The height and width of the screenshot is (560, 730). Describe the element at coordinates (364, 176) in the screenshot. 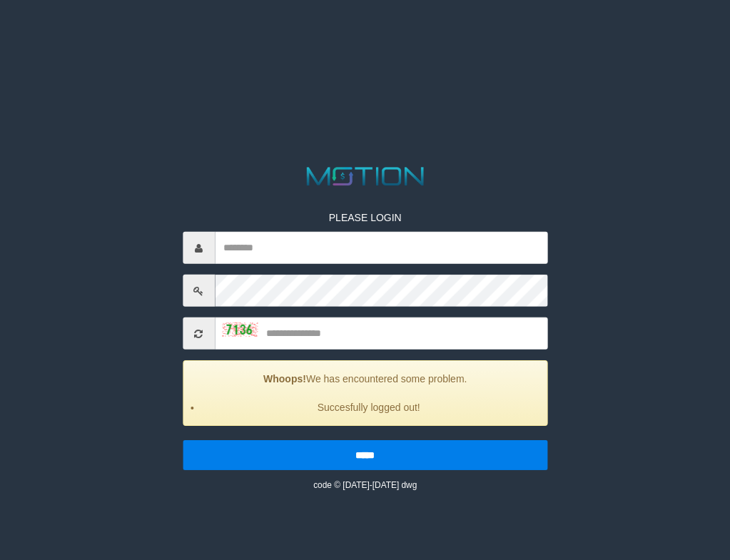

I see `img: MOTION_logo.png` at that location.